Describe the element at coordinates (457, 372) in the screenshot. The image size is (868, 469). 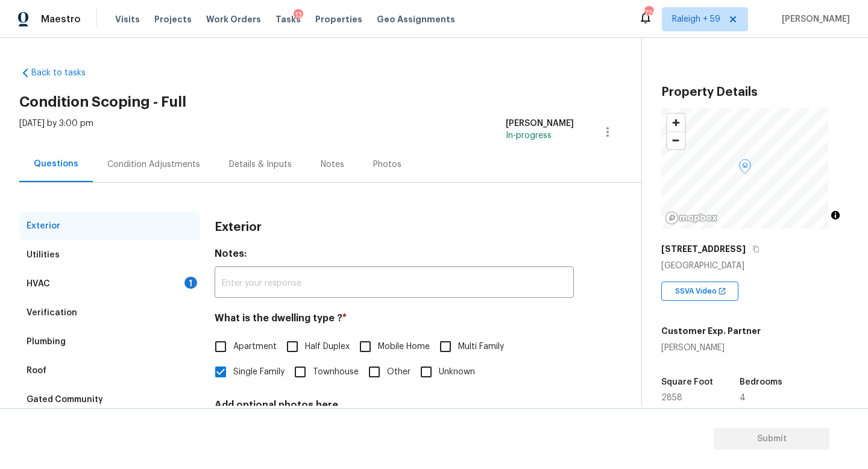
I see `span: Unknown` at that location.